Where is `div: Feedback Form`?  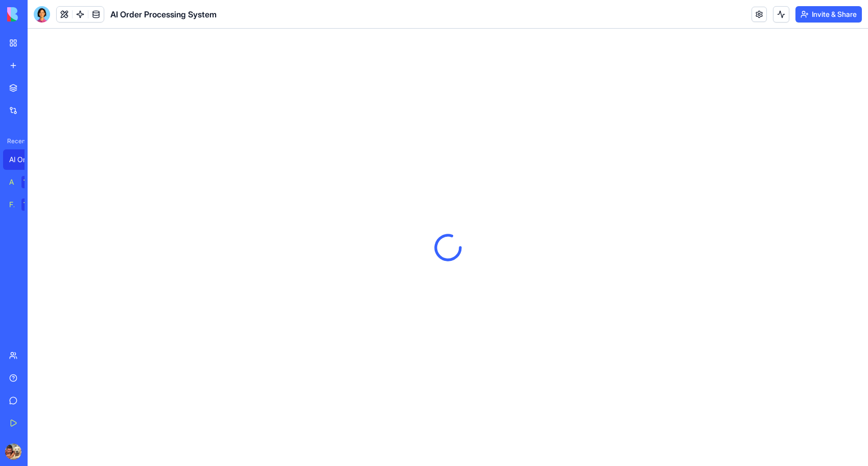
div: Feedback Form is located at coordinates (12, 204).